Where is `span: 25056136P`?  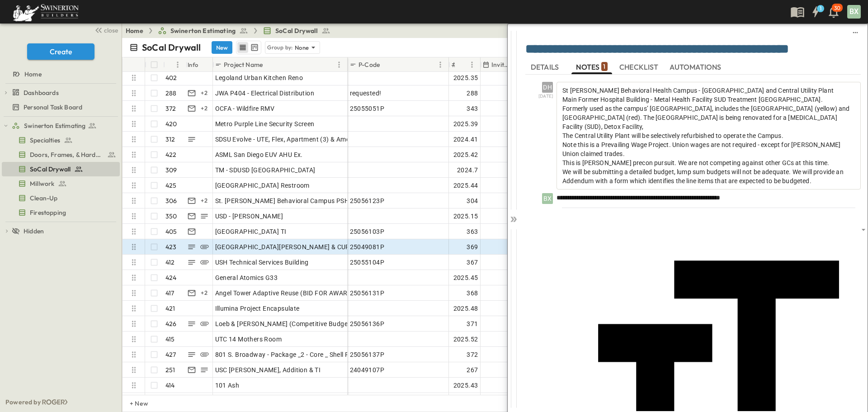
span: 25056136P is located at coordinates (367, 324).